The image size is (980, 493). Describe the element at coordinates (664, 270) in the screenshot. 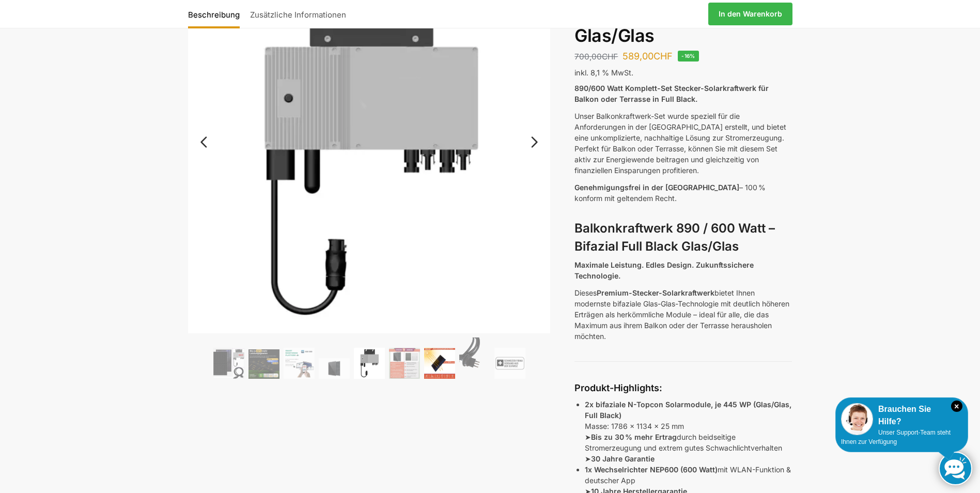

I see `strong: Maximale Leistung. Edles Design. Zukunftssichere Technologie.` at that location.